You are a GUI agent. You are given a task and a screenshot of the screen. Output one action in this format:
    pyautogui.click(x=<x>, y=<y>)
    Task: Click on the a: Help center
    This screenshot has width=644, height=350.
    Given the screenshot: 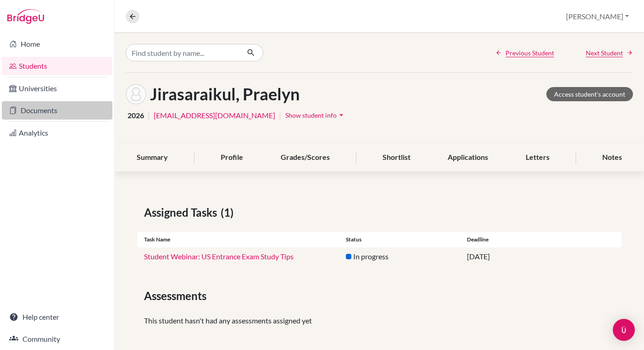 What is the action you would take?
    pyautogui.click(x=57, y=317)
    